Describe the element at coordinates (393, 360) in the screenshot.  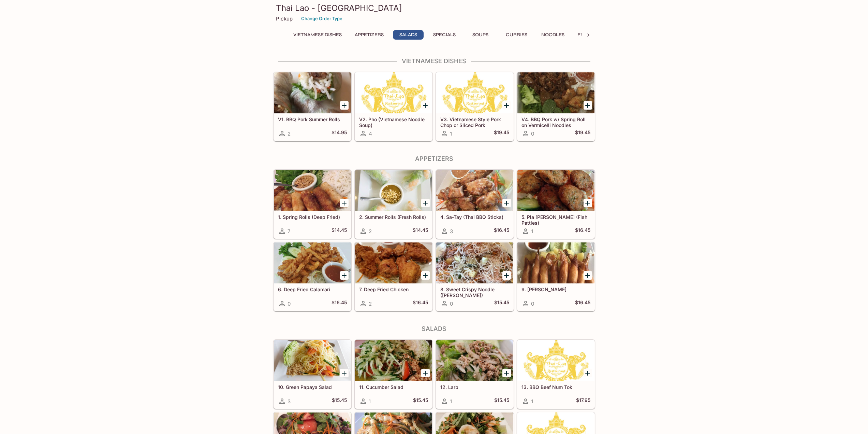
I see `div: 11. Cucumber Salad` at that location.